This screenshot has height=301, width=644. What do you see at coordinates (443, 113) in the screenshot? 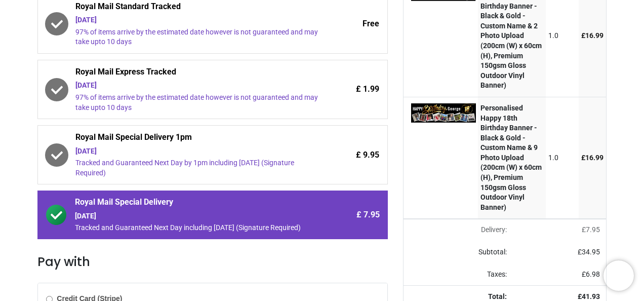
I see `img: 1i8AAAAGSURBVAMATBB1N5FzBycAAAAASUVORK5CYII=` at bounding box center [443, 113].